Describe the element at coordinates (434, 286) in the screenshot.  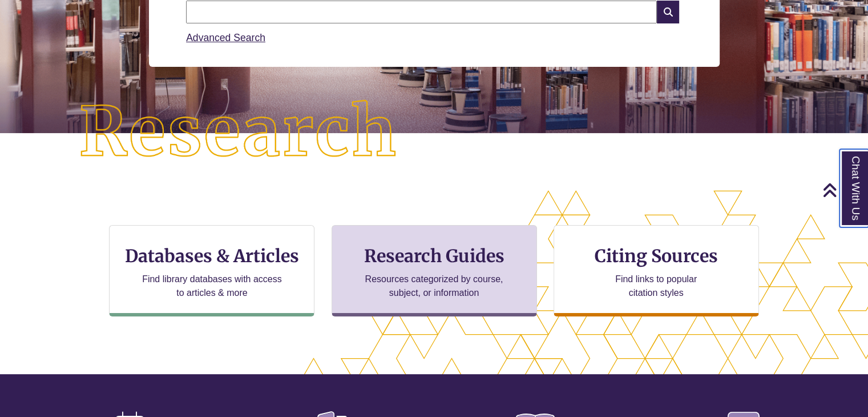
I see `p: Resources categorized by course, subject, or information` at that location.